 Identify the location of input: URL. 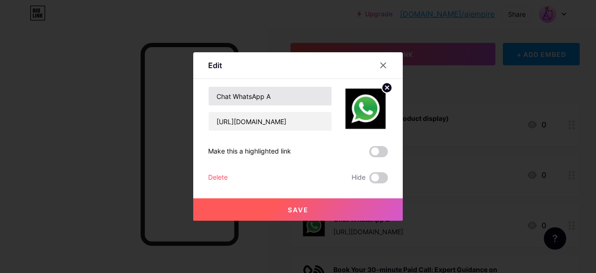
(270, 121).